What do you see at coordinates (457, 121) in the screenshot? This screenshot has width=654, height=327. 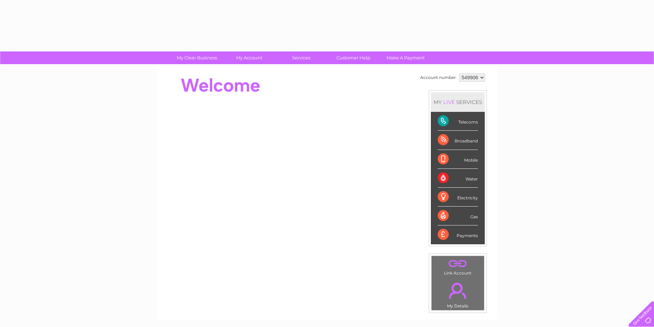 I see `div: Telecoms` at bounding box center [457, 121].